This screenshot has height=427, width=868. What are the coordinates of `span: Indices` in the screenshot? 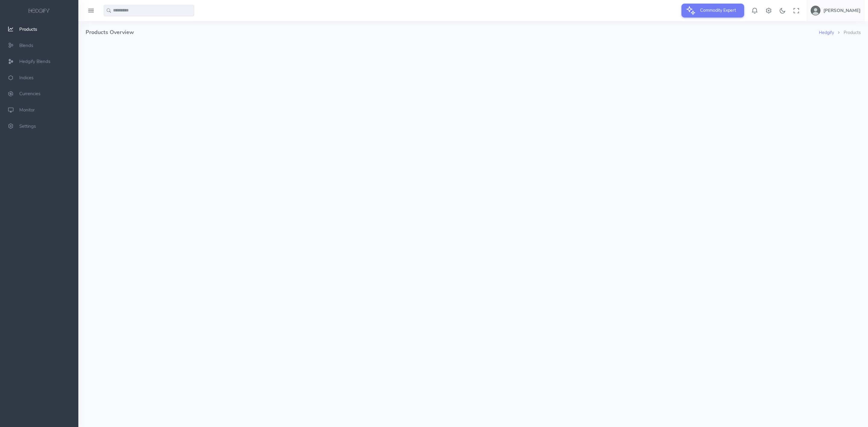 It's located at (26, 78).